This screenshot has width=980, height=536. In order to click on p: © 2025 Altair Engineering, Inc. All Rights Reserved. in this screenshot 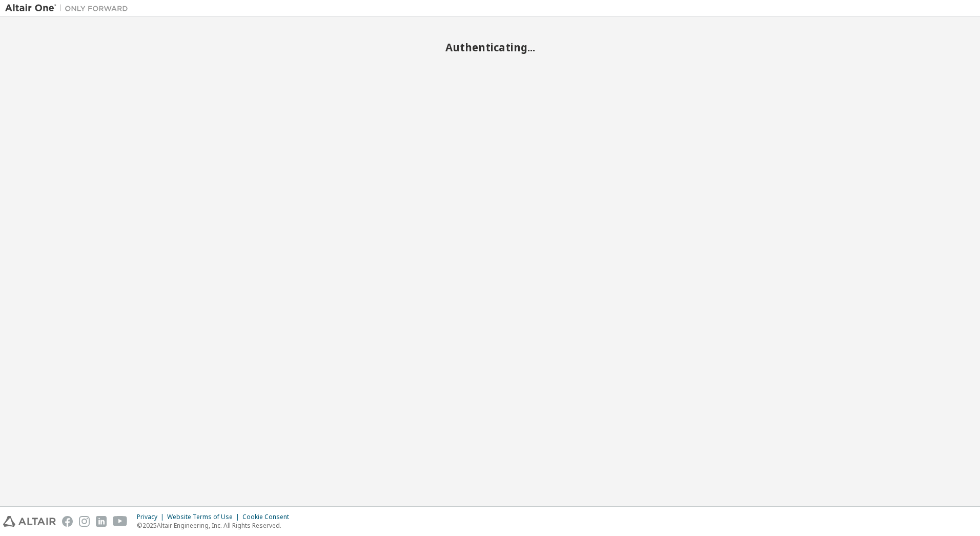, I will do `click(216, 525)`.